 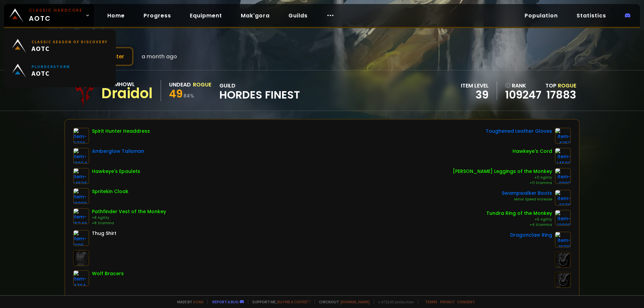 I want to click on img: item-9893, so click(x=563, y=176).